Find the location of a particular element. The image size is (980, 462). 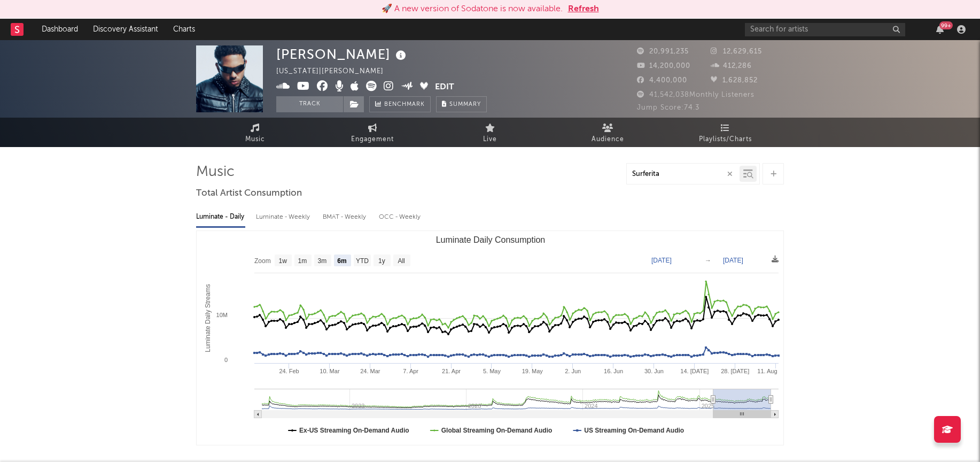

span: 14,200,000 is located at coordinates (664, 66).